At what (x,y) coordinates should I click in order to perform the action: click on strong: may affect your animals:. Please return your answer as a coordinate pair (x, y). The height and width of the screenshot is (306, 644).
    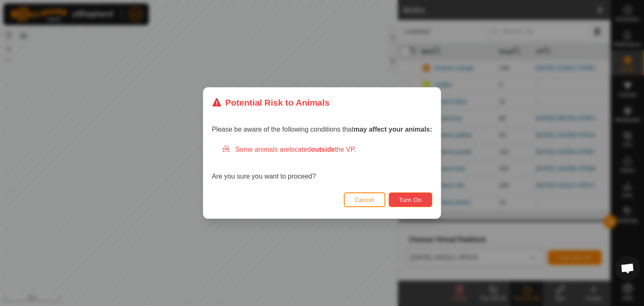
    Looking at the image, I should click on (393, 129).